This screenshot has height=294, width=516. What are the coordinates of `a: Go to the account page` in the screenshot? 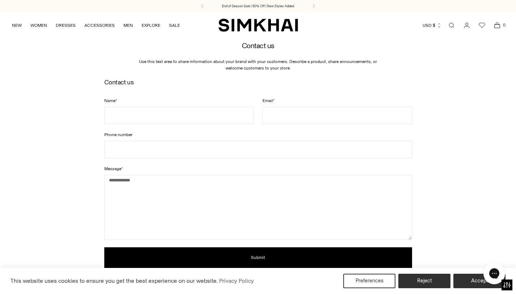 It's located at (467, 25).